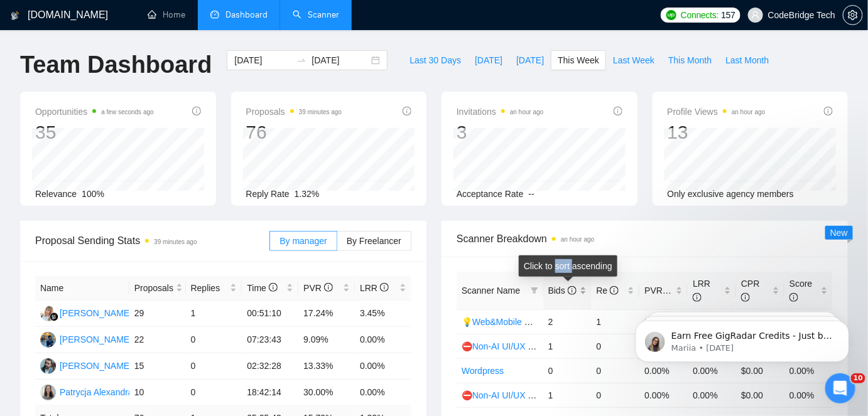  I want to click on span: Profile Views, so click(717, 112).